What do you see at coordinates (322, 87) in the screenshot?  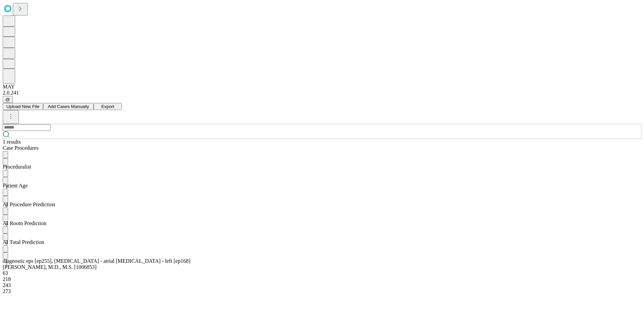 I see `div: MAY` at bounding box center [322, 87].